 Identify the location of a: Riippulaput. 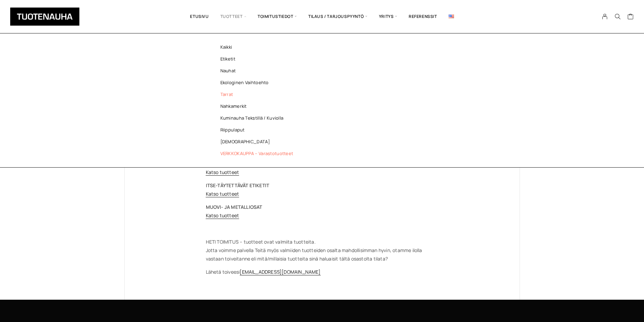
(258, 130).